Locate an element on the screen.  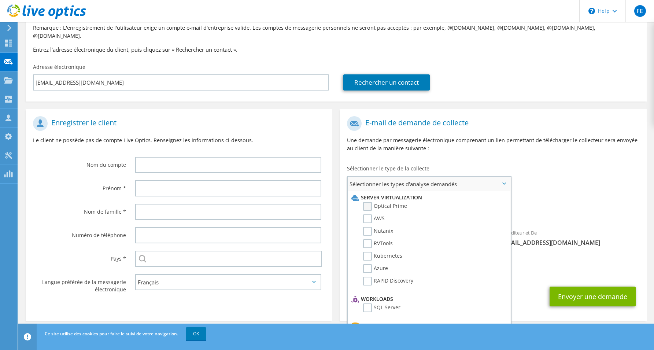
label: Langue préférée de la messagerie électronique is located at coordinates (80, 284).